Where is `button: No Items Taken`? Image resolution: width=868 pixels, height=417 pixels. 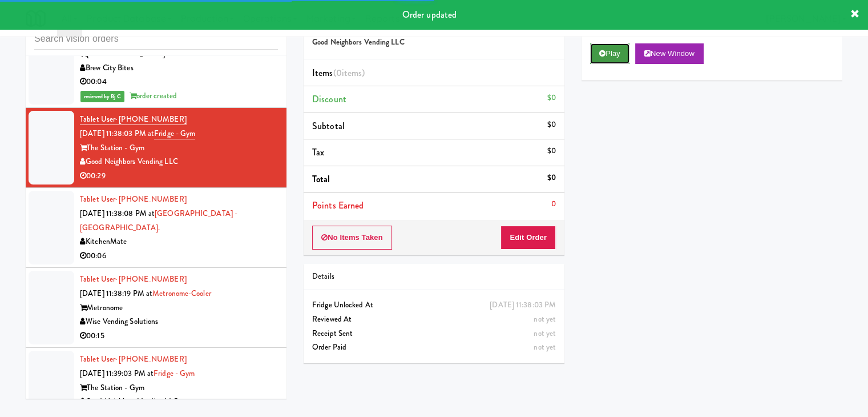 button: No Items Taken is located at coordinates (352, 237).